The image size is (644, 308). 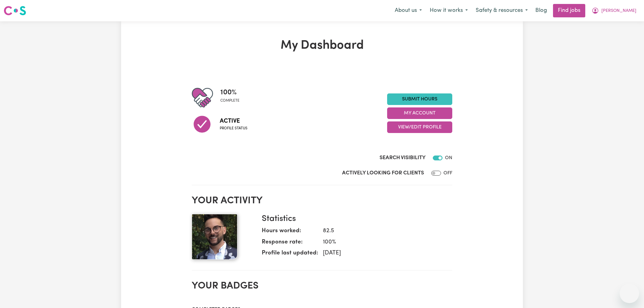 I want to click on dd: 82.5, so click(x=382, y=231).